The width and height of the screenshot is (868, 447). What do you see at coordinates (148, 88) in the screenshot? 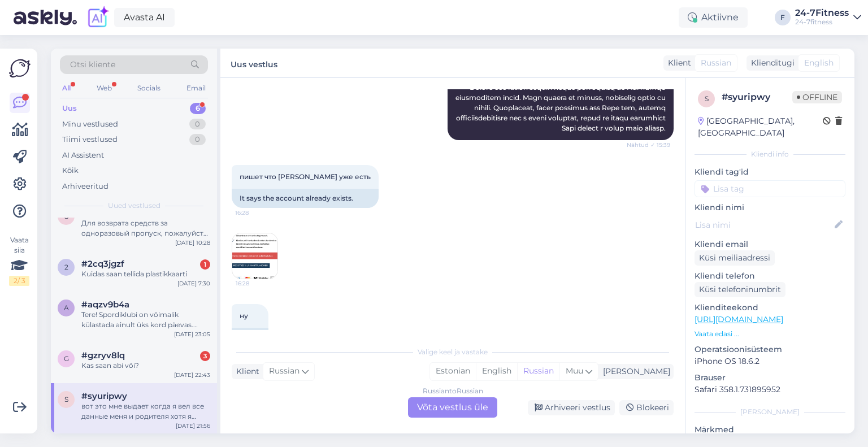
I see `div: Socials` at bounding box center [148, 88].